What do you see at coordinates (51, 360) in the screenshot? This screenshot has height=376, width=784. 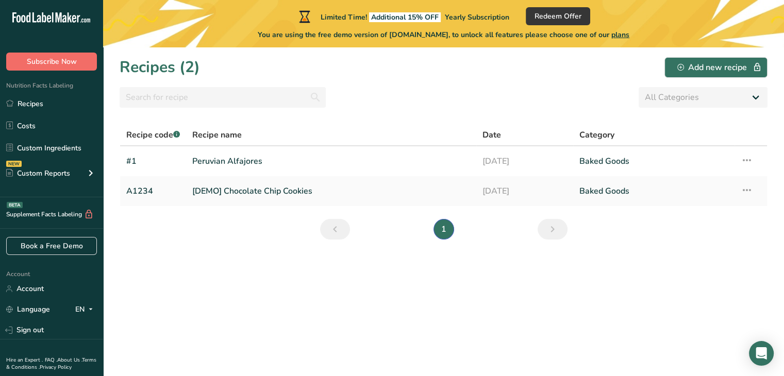 I see `a: FAQ .` at bounding box center [51, 360].